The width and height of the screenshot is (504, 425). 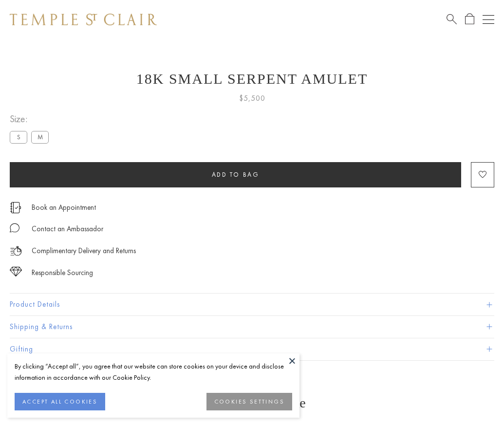 I want to click on div: Responsible Sourcing, so click(x=62, y=273).